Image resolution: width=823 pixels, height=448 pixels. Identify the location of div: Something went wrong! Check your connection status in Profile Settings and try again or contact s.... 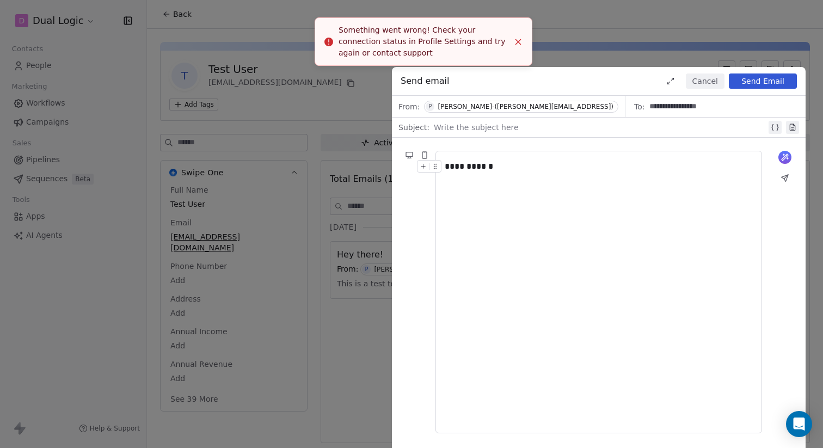
(424, 41).